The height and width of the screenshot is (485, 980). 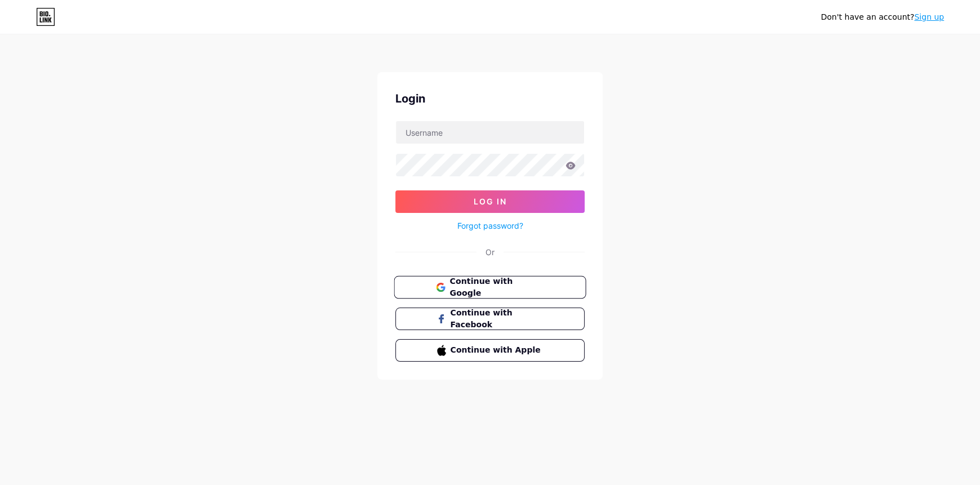 What do you see at coordinates (490, 99) in the screenshot?
I see `div: Login` at bounding box center [490, 99].